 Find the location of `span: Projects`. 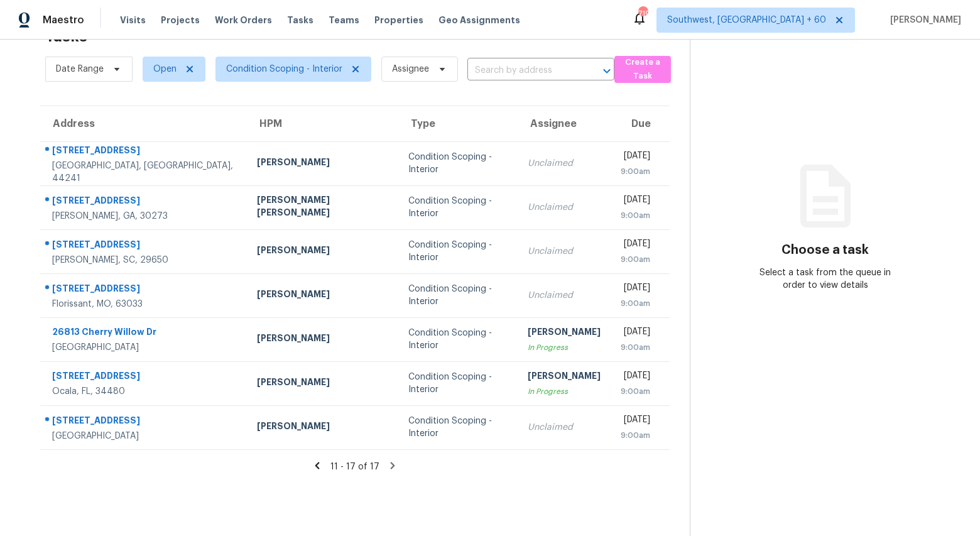

span: Projects is located at coordinates (181, 20).